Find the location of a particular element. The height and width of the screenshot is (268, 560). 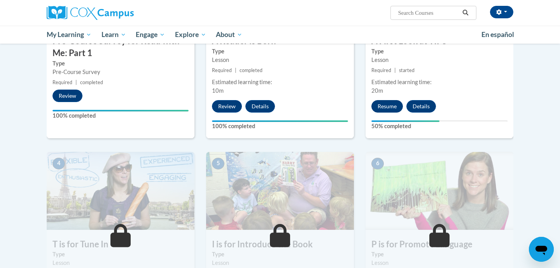

span: 6 is located at coordinates (378, 163).